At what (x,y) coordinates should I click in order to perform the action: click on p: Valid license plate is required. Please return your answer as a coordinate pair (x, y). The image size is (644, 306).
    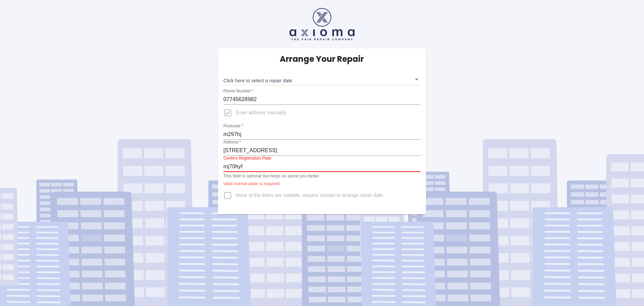
    Looking at the image, I should click on (322, 184).